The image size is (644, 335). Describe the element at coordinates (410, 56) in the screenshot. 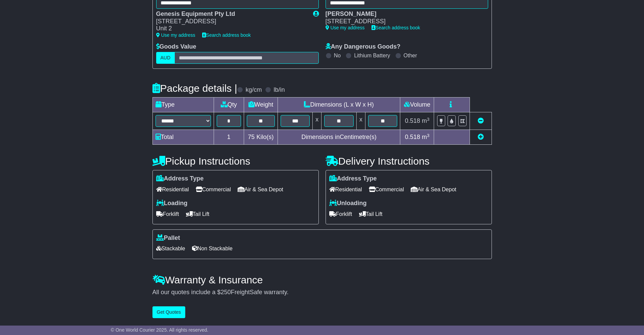

I see `label: Other` at that location.